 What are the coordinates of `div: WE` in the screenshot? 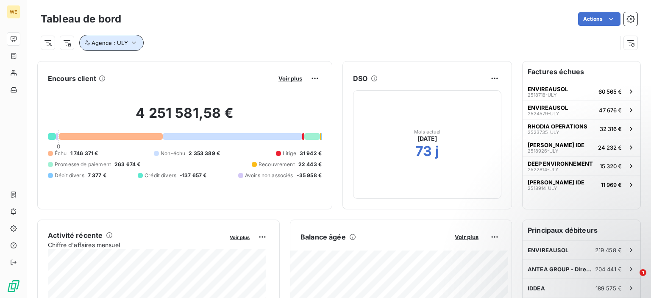 It's located at (14, 12).